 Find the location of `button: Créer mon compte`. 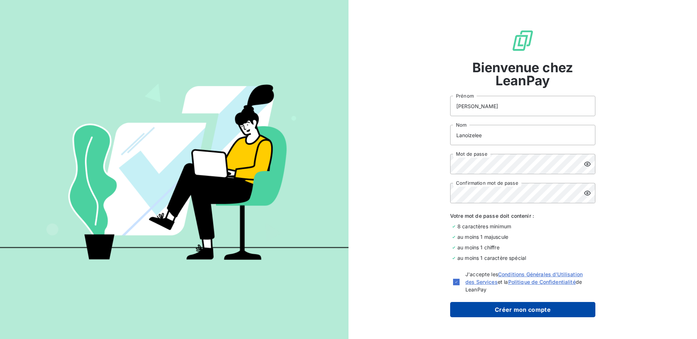

button: Créer mon compte is located at coordinates (523, 310).